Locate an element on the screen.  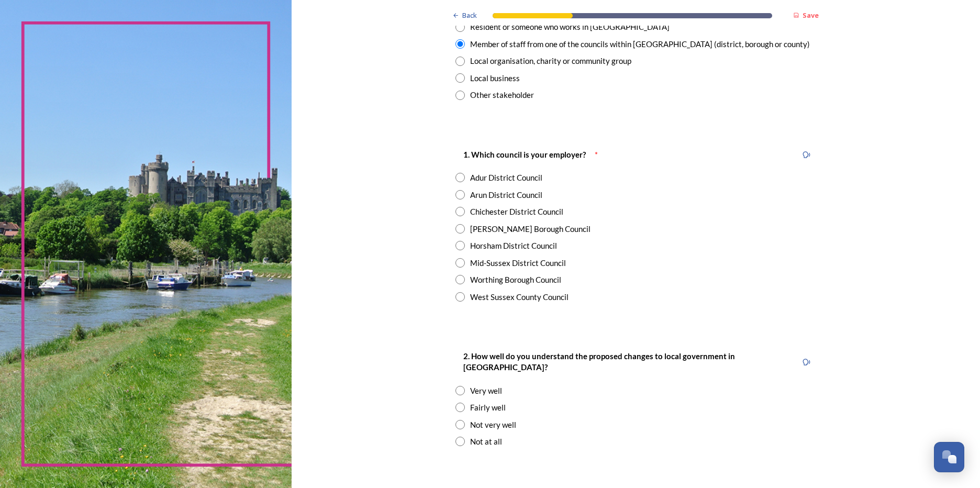
div: Arun District Council is located at coordinates (506, 195).